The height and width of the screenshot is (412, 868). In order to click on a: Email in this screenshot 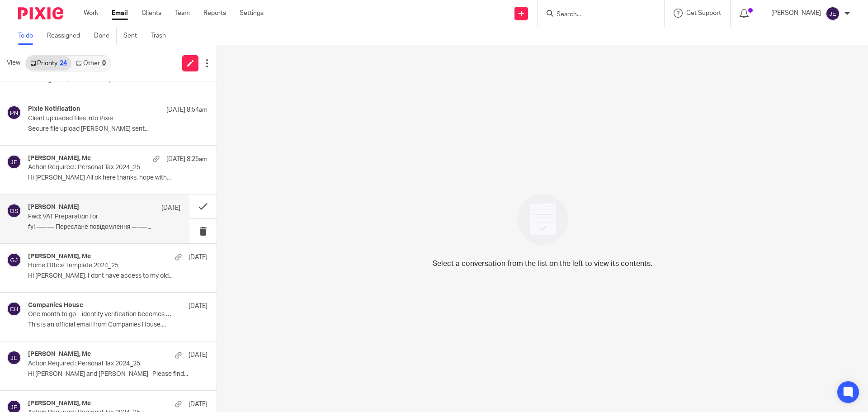, I will do `click(120, 13)`.